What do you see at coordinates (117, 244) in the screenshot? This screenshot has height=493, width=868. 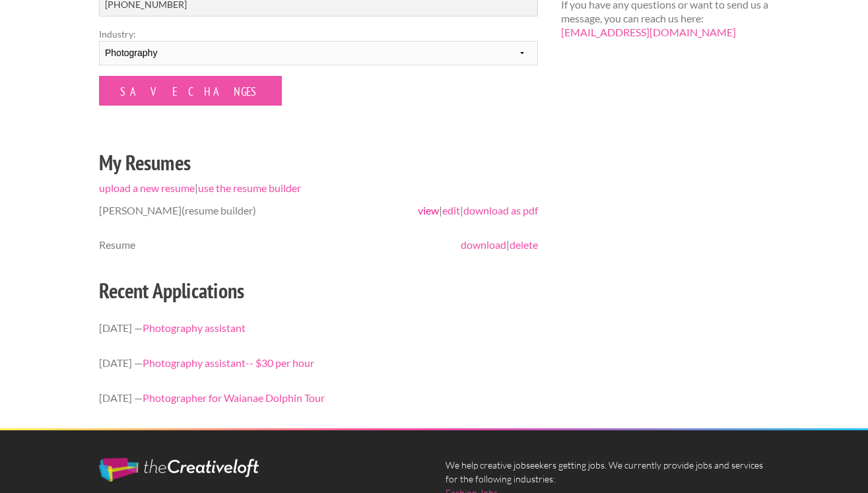 I see `span: Resume` at bounding box center [117, 244].